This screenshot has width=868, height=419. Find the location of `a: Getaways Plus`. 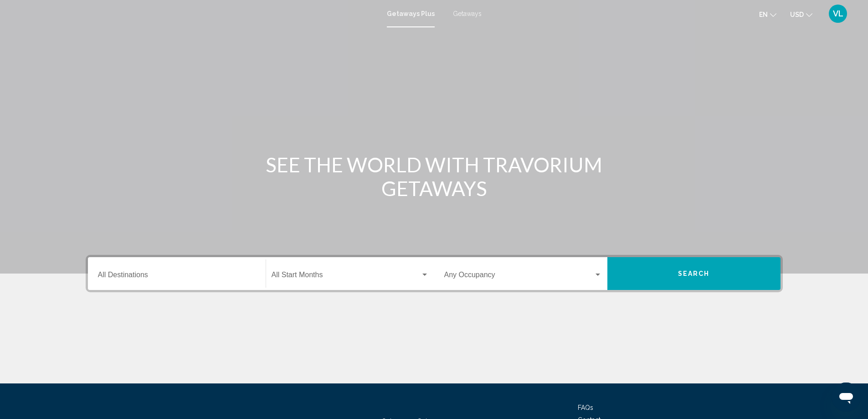

a: Getaways Plus is located at coordinates (411, 14).